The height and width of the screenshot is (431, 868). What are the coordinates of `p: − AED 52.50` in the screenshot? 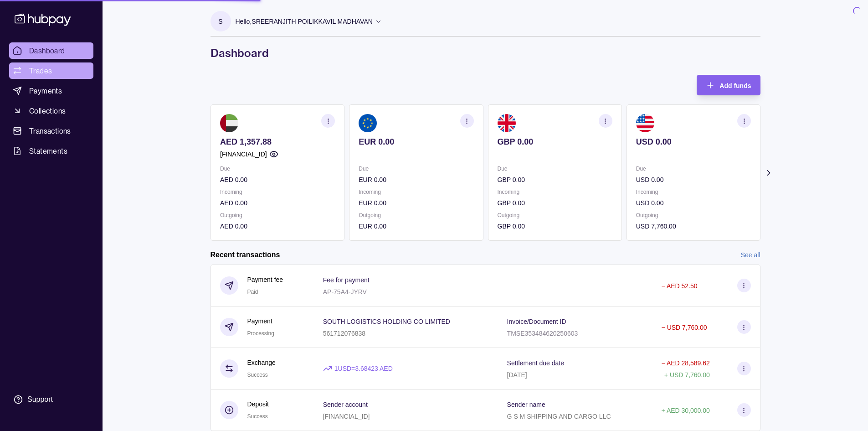 It's located at (679, 286).